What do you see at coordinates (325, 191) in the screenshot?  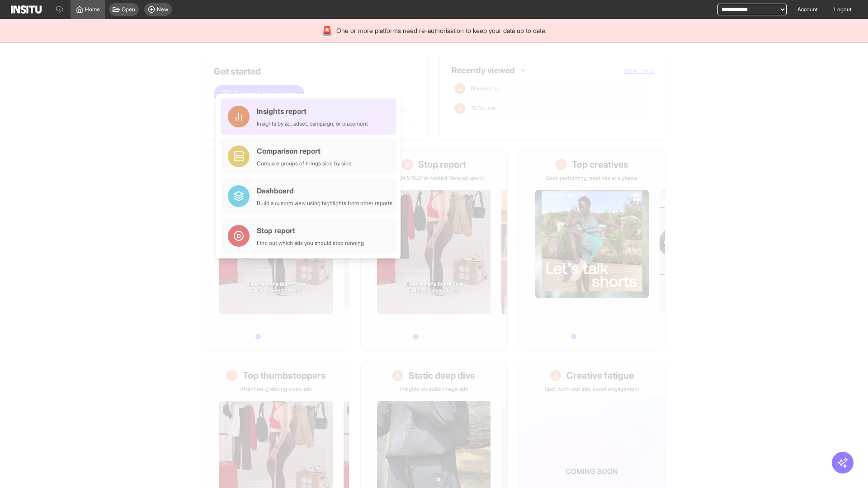 I see `div: Dashboard` at bounding box center [325, 191].